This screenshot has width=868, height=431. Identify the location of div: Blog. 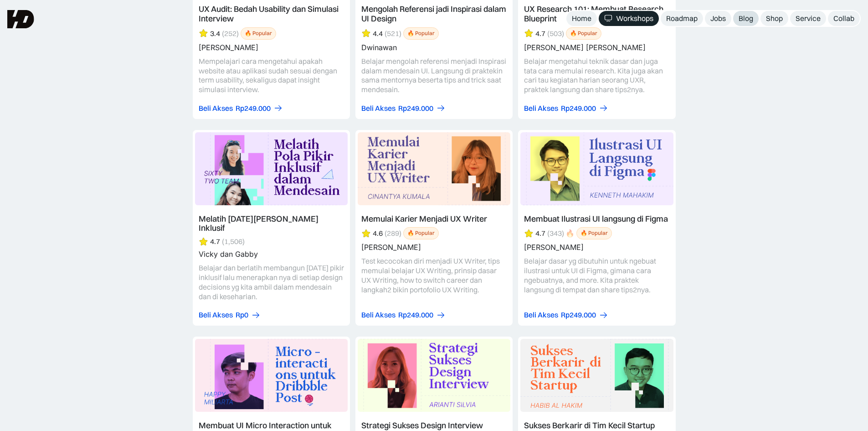
(746, 18).